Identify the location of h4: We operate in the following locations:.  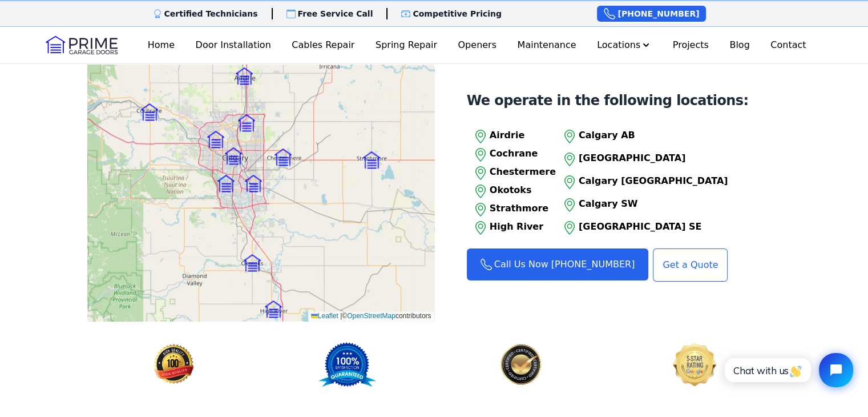
(608, 100).